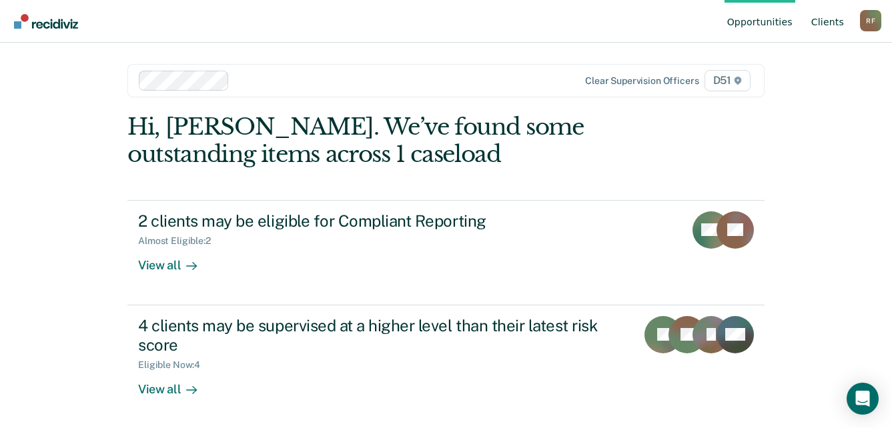  What do you see at coordinates (871, 21) in the screenshot?
I see `button: Profile dropdown button` at bounding box center [871, 21].